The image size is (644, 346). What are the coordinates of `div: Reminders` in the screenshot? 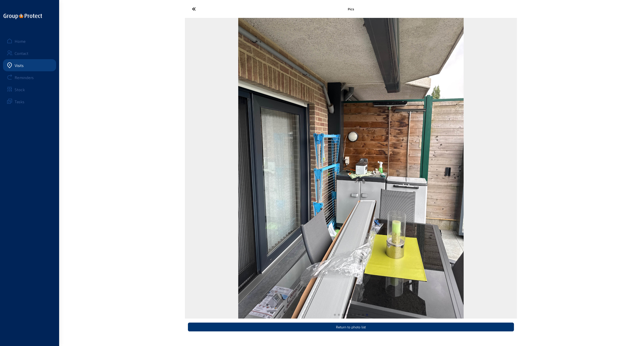 It's located at (24, 77).